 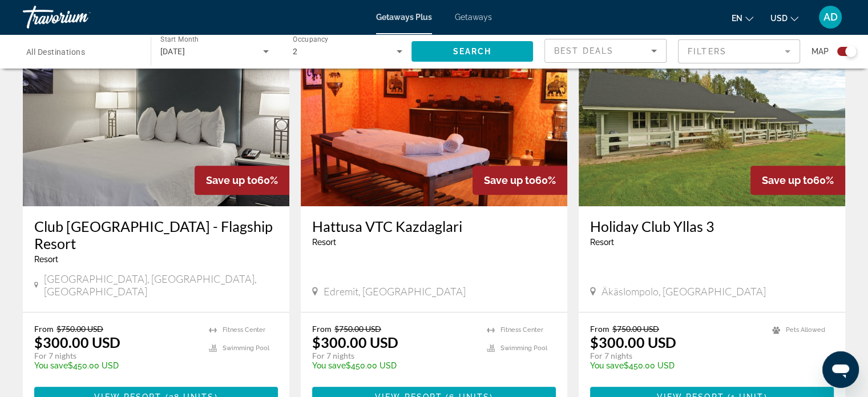 What do you see at coordinates (712, 226) in the screenshot?
I see `h3: Holiday Club Yllas 3` at bounding box center [712, 226].